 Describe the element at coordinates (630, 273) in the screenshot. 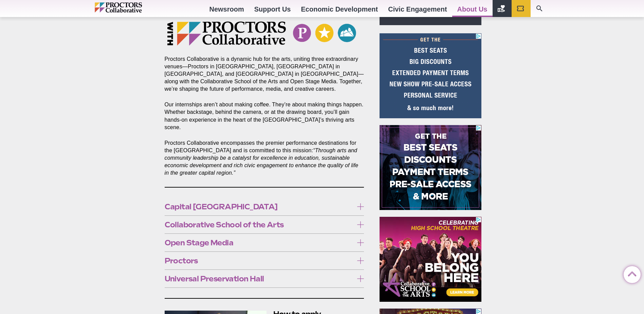

I see `a: Back to Top` at that location.